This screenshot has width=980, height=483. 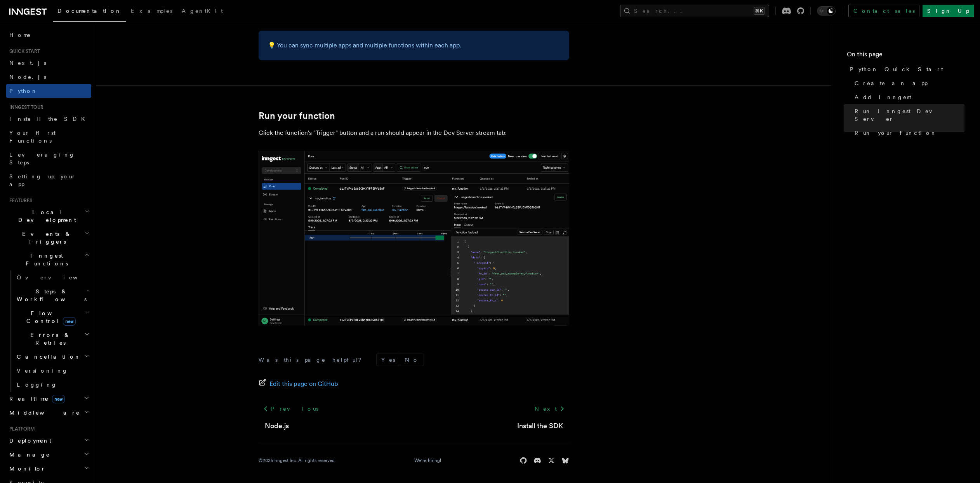 I want to click on span: Next.js, so click(x=28, y=63).